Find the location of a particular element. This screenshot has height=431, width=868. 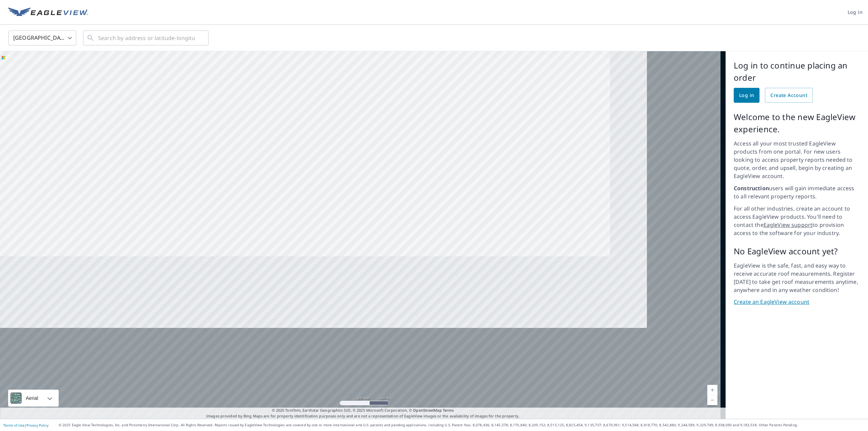

input: Search by address or latitude-longitude is located at coordinates (146, 38).